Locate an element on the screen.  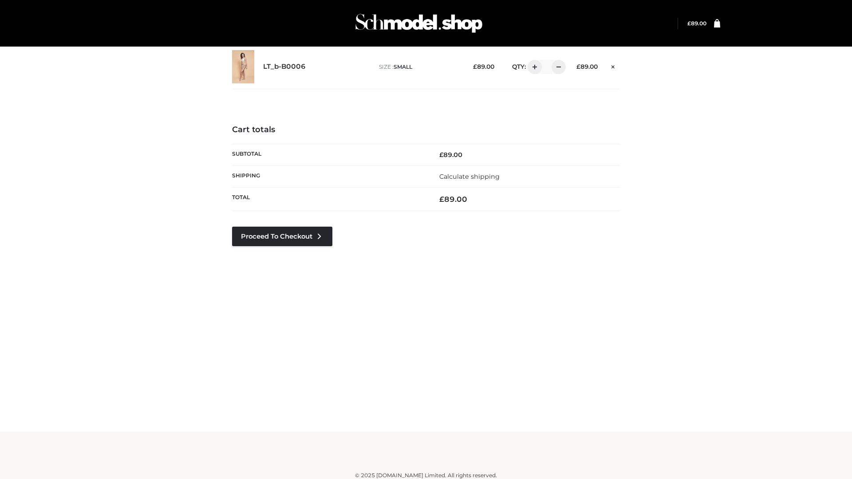
img: LT_b-B0006 - SMALL is located at coordinates (243, 67).